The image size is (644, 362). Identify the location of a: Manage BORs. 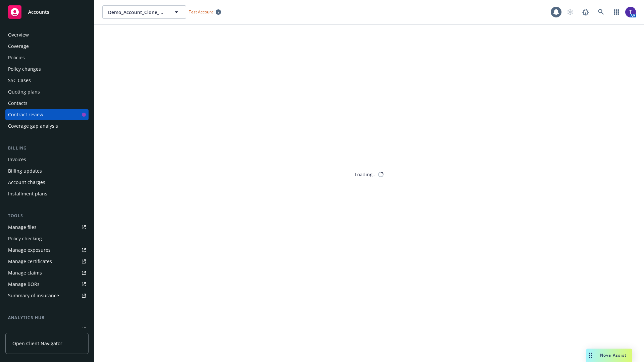
(47, 284).